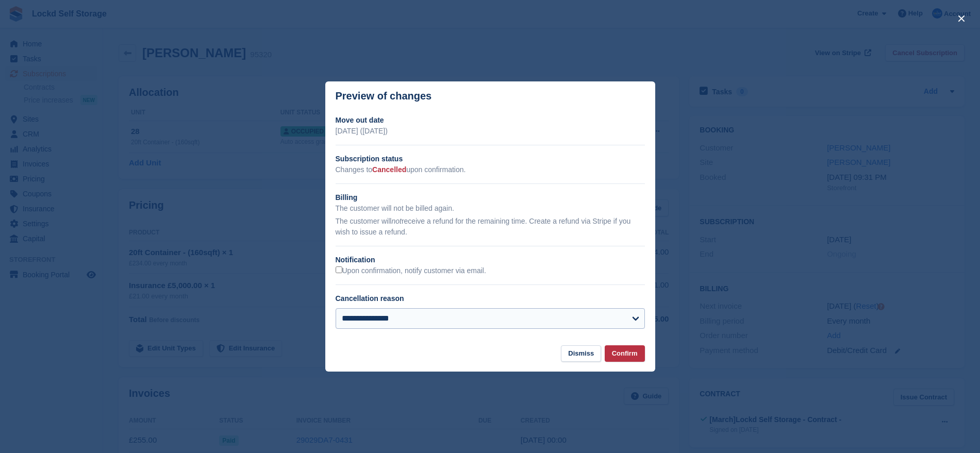 Image resolution: width=980 pixels, height=453 pixels. Describe the element at coordinates (490, 197) in the screenshot. I see `h2: Billing` at that location.